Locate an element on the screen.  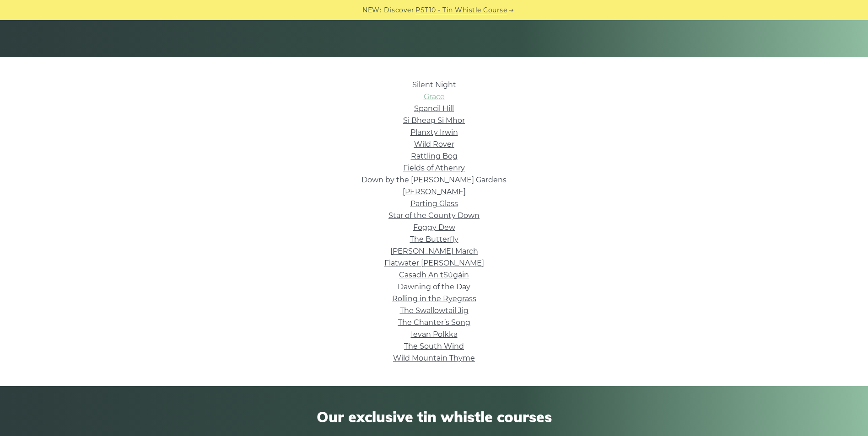
span: Discover is located at coordinates (399, 10).